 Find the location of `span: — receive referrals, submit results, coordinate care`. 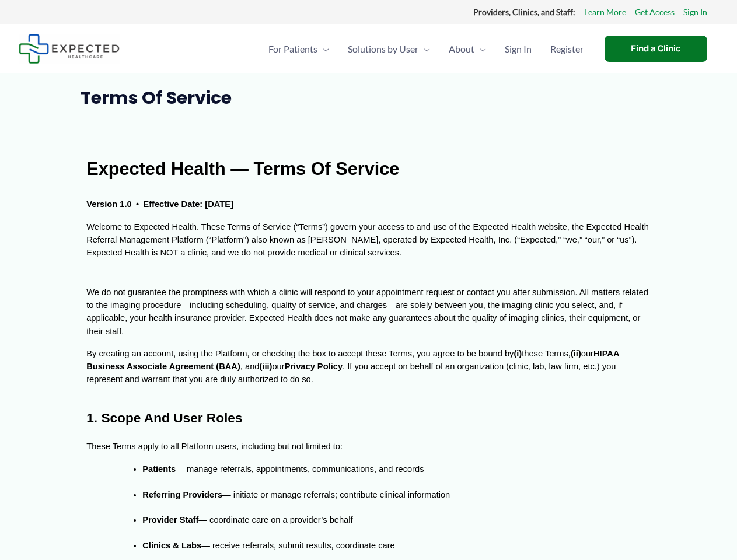

span: — receive referrals, submit results, coordinate care is located at coordinates (298, 545).